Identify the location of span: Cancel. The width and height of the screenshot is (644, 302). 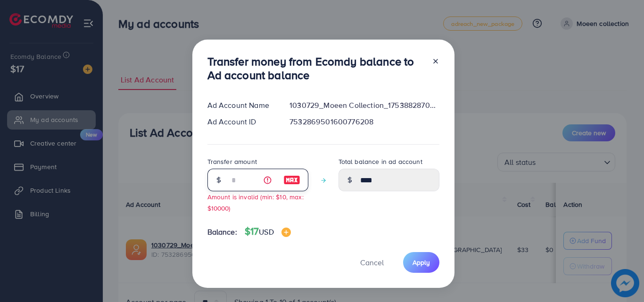
(372, 262).